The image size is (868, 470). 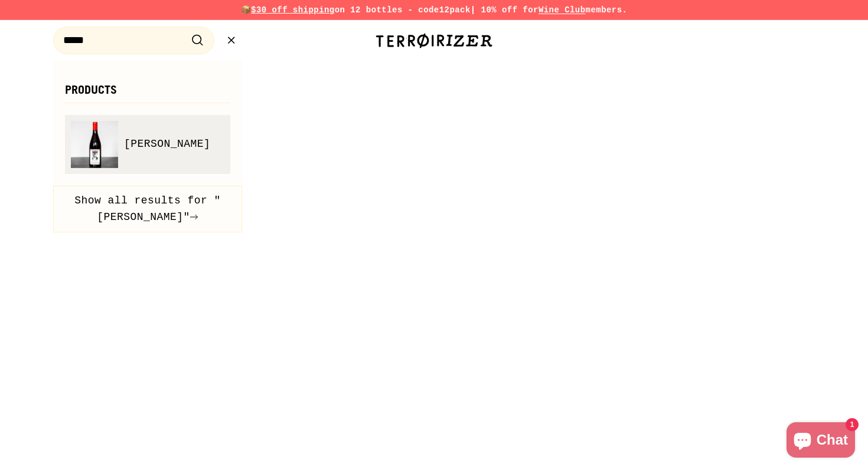 I want to click on inbox-online-store-chat: Shopify online store chat, so click(x=821, y=441).